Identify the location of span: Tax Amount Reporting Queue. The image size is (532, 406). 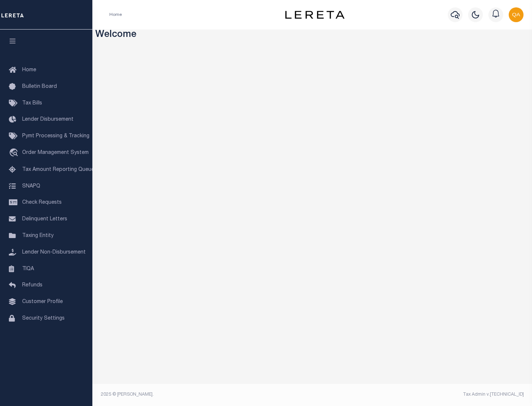
(58, 170).